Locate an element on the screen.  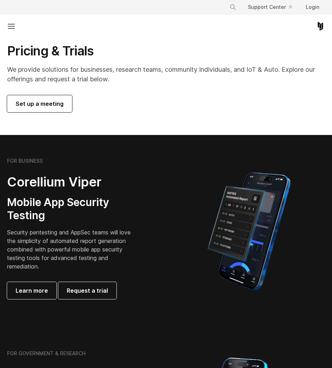
span: Set up a meeting is located at coordinates (39, 104).